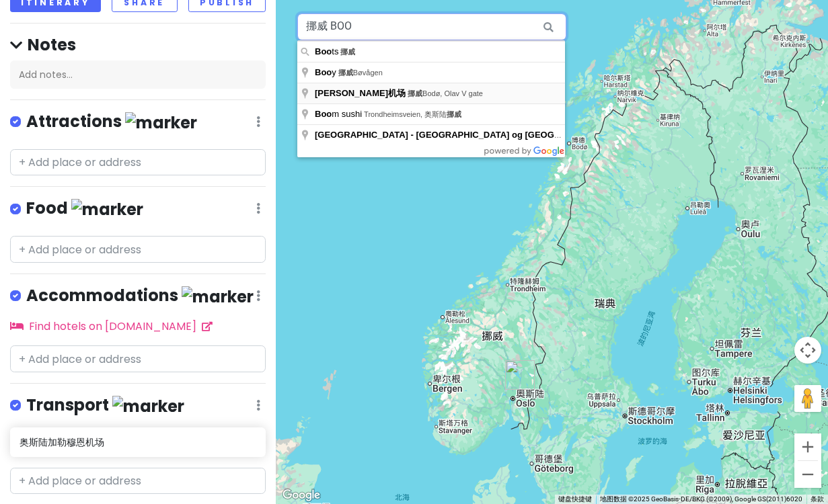  What do you see at coordinates (140, 296) in the screenshot?
I see `h4: Accommodations` at bounding box center [140, 296].